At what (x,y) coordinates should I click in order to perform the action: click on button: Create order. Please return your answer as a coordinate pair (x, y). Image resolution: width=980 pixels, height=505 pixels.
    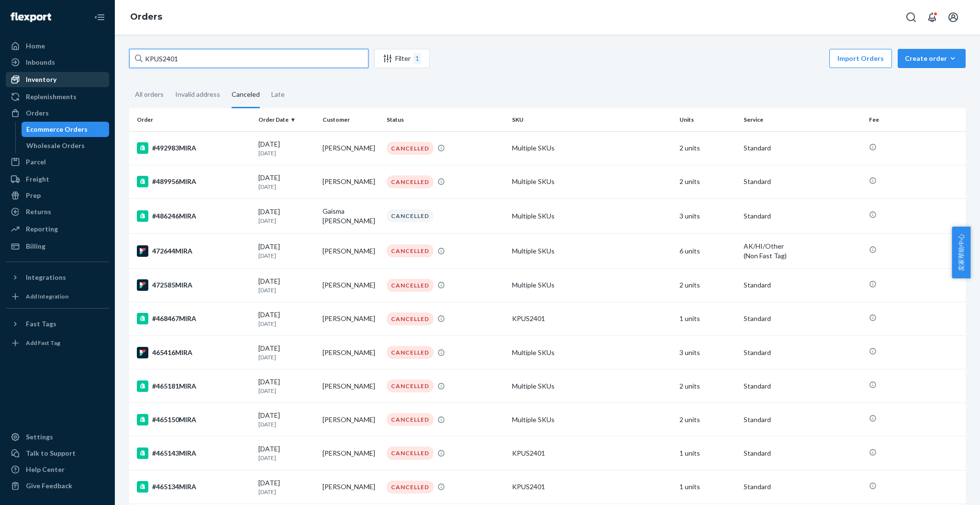
    Looking at the image, I should click on (932, 58).